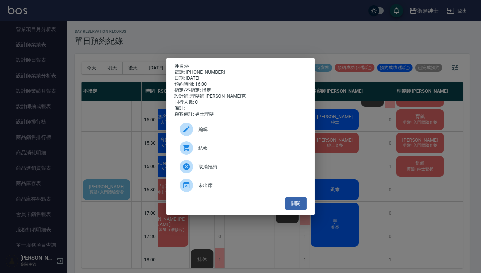  What do you see at coordinates (240, 148) in the screenshot?
I see `div: 結帳` at bounding box center [240, 148].